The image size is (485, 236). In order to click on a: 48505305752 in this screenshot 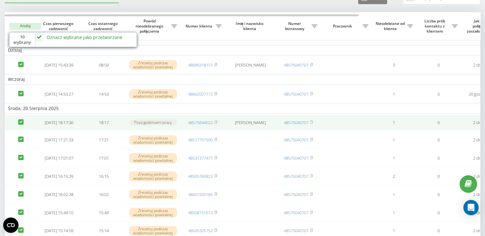, I will do `click(200, 230)`.